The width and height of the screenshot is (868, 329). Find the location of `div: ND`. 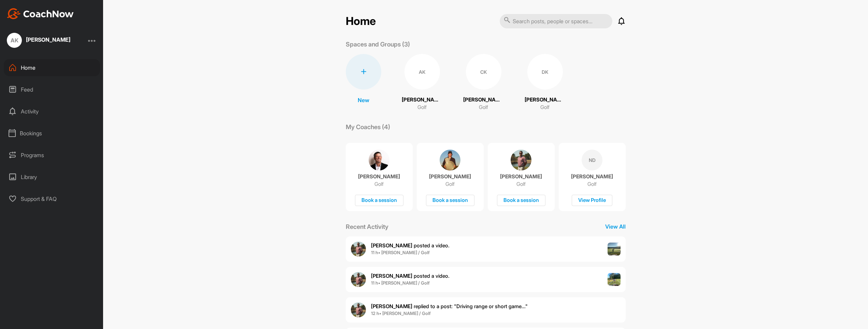

div: ND is located at coordinates (592, 160).